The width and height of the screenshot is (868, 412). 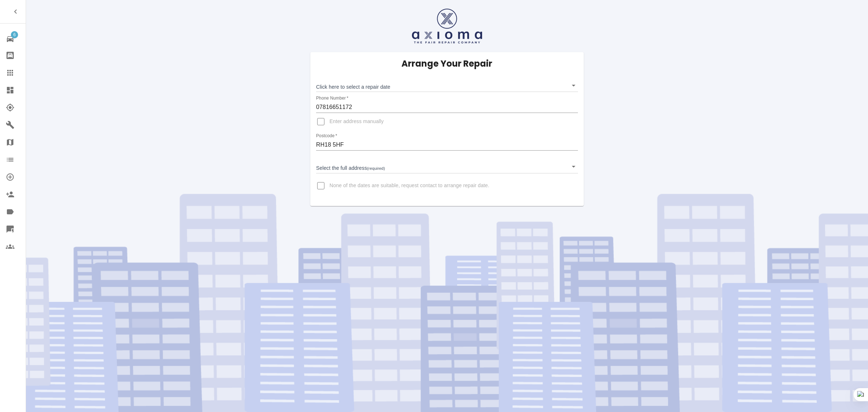 What do you see at coordinates (15, 35) in the screenshot?
I see `span: 6` at bounding box center [15, 35].